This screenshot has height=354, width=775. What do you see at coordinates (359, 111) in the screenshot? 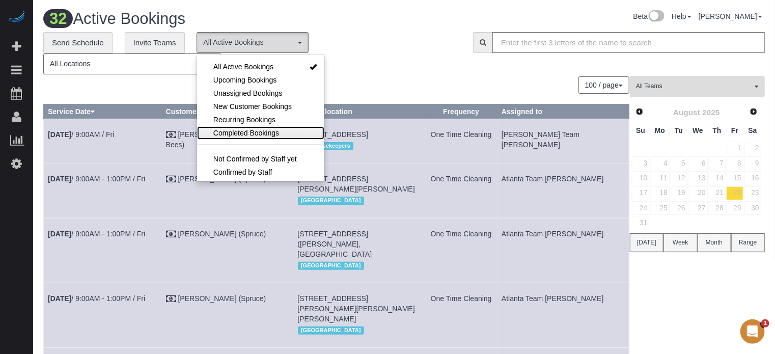
I see `th: Service location` at bounding box center [359, 111].